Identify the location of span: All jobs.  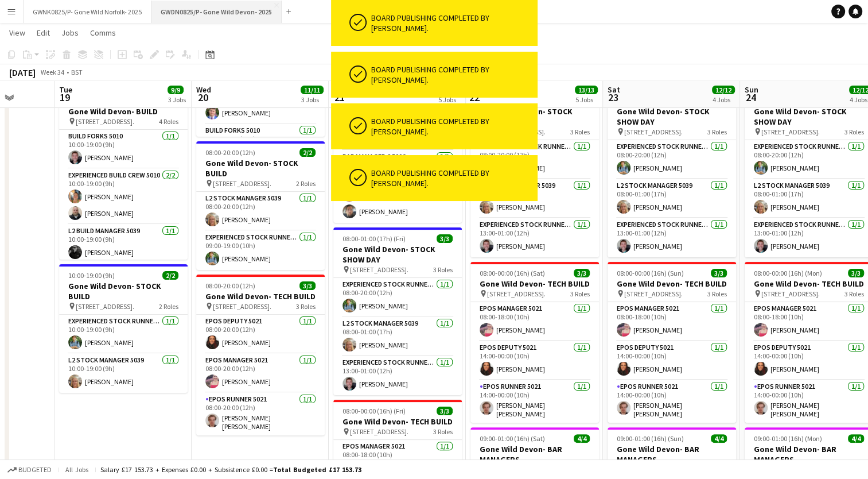
(77, 469).